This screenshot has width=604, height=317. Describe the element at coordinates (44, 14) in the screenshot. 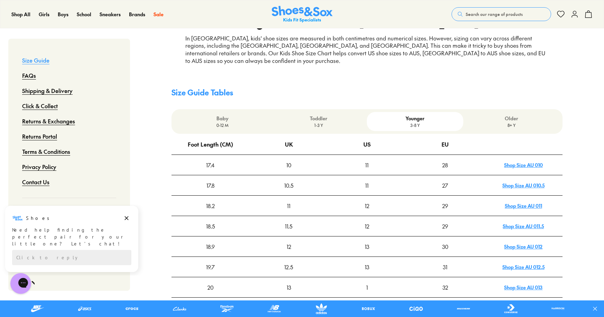

I see `span: Girls` at that location.